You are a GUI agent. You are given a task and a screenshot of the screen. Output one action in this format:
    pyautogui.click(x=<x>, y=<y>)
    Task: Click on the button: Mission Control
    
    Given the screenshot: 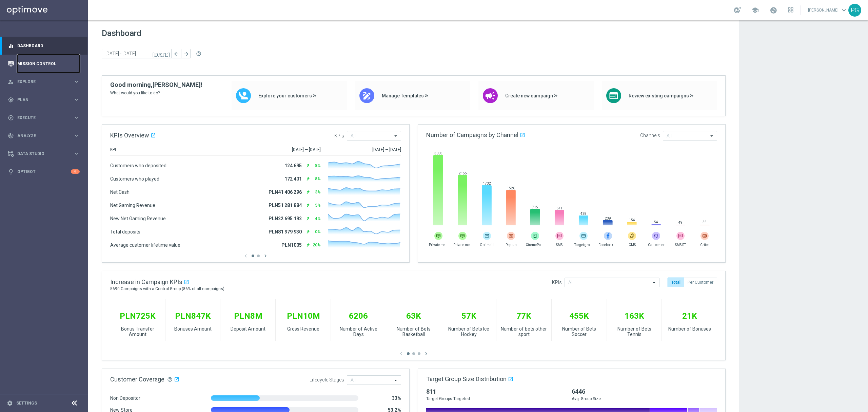 What is the action you would take?
    pyautogui.click(x=44, y=64)
    